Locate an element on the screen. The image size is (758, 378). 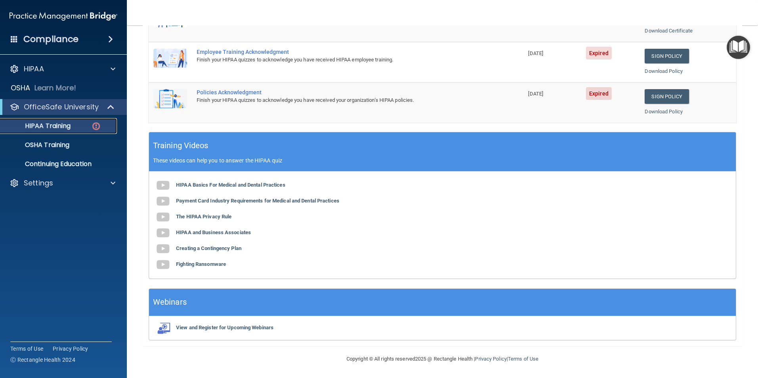
div: Policies Acknowledgment is located at coordinates (340, 92).